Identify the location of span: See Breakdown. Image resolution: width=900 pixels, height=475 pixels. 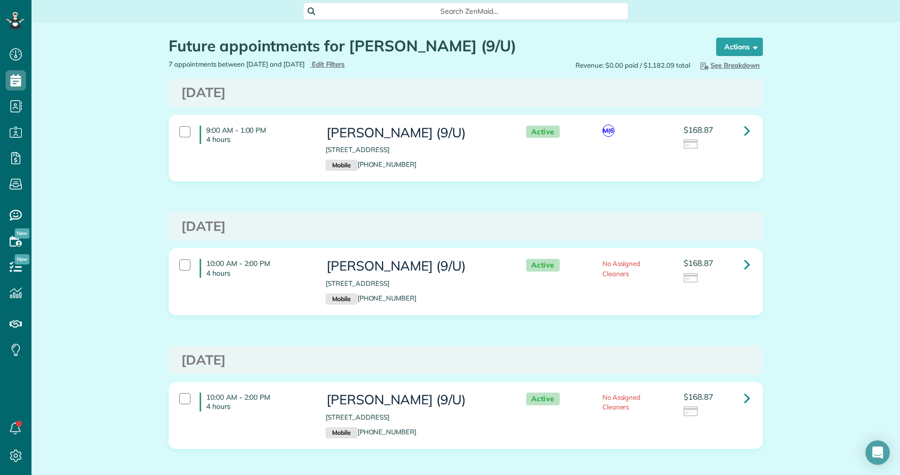
(729, 65).